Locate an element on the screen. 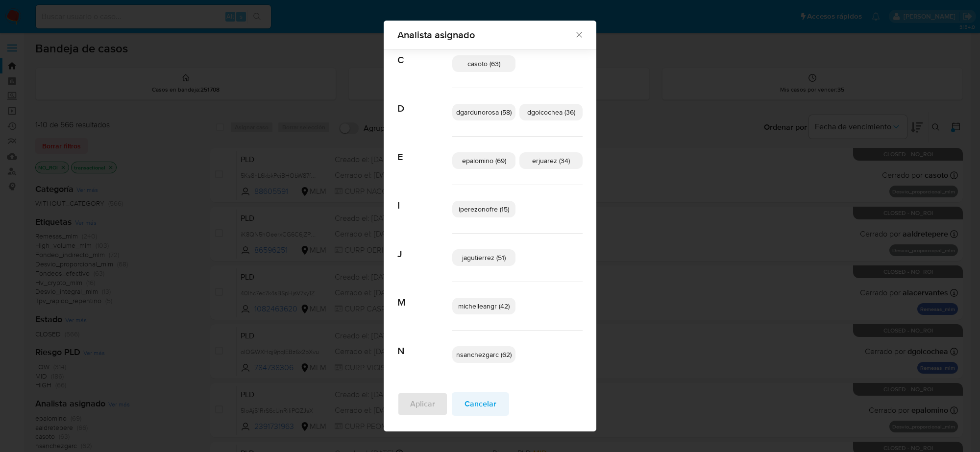  div: casoto (63) is located at coordinates (484, 64).